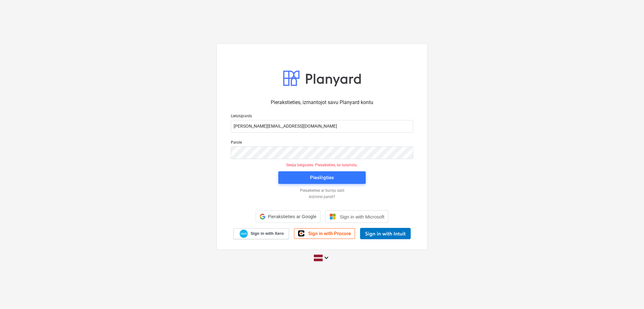 This screenshot has width=644, height=309. What do you see at coordinates (292, 216) in the screenshot?
I see `span: Pierakstieties ar Google` at bounding box center [292, 216].